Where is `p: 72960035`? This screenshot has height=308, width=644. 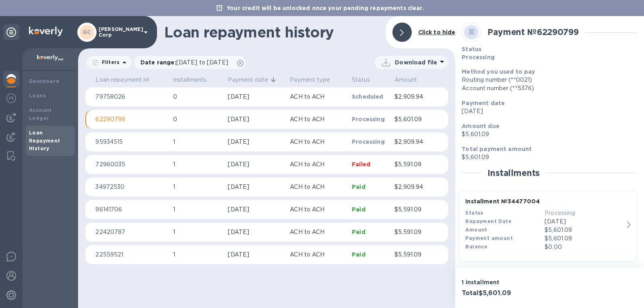 p: 72960035 is located at coordinates (131, 164).